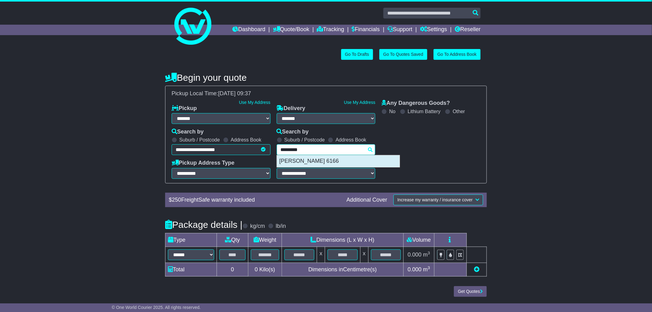  What do you see at coordinates (233, 269) in the screenshot?
I see `td: 0` at bounding box center [233, 269].